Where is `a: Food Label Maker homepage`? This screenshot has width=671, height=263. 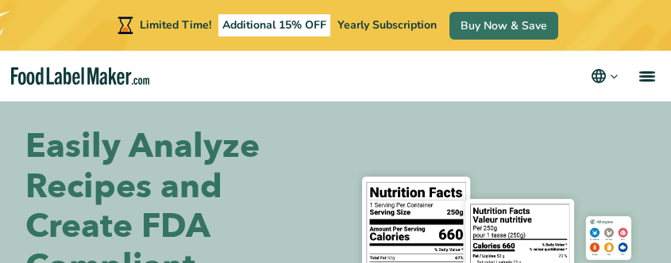
a: Food Label Maker homepage is located at coordinates (80, 76).